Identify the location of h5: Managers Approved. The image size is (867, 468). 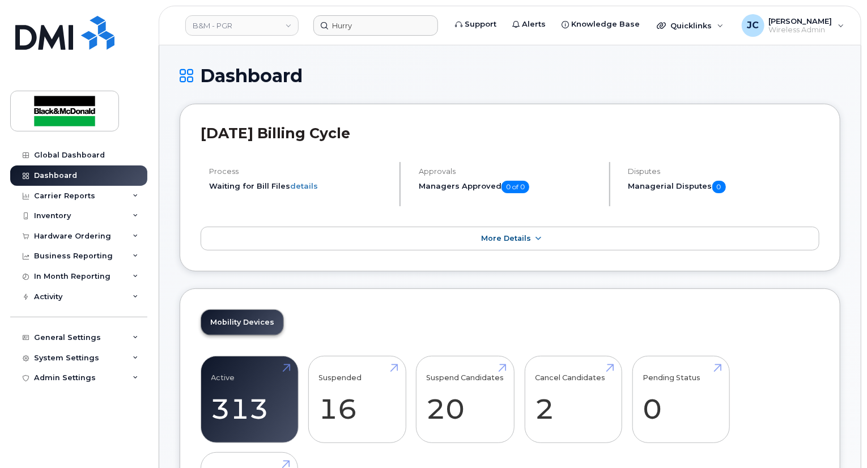
(509, 187).